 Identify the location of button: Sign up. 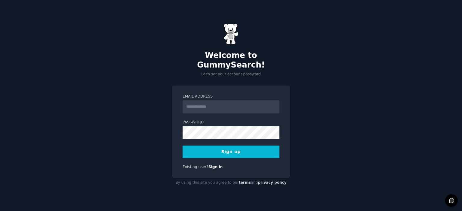
(231, 152).